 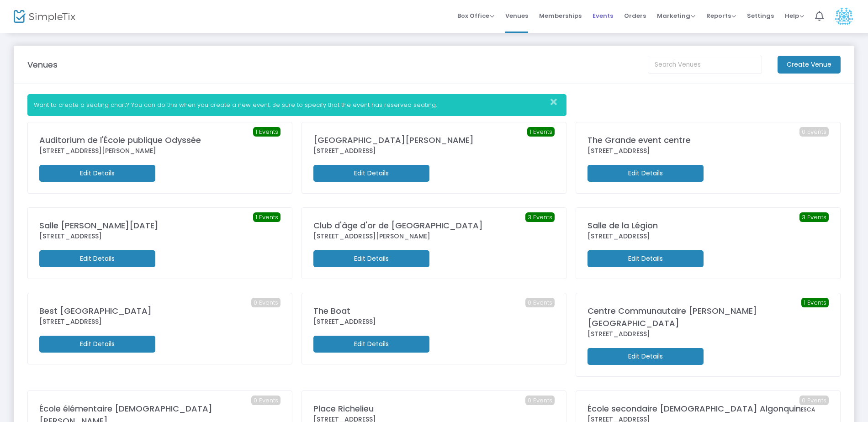 I want to click on m-button: Create Venue, so click(x=809, y=64).